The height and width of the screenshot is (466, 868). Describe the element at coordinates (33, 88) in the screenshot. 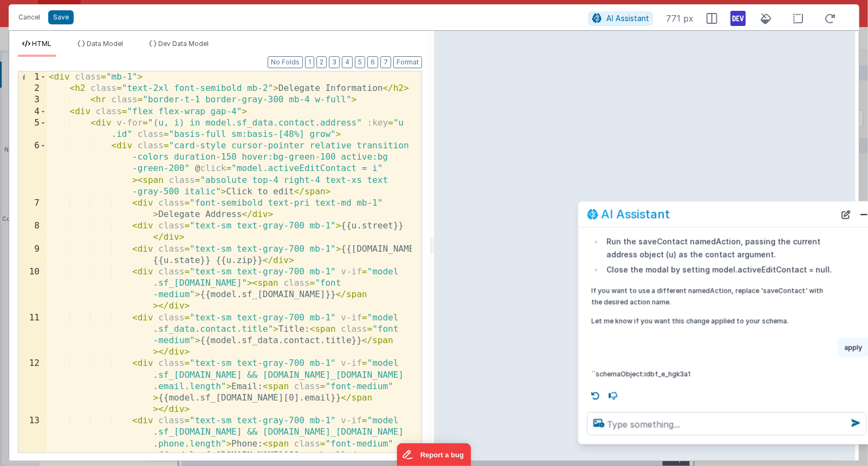

I see `div: 2` at that location.